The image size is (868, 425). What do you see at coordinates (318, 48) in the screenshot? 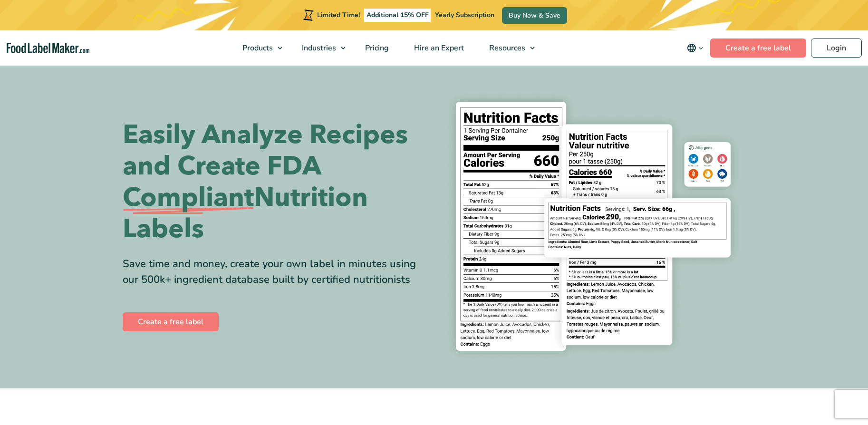
I see `span: Industries` at bounding box center [318, 48].